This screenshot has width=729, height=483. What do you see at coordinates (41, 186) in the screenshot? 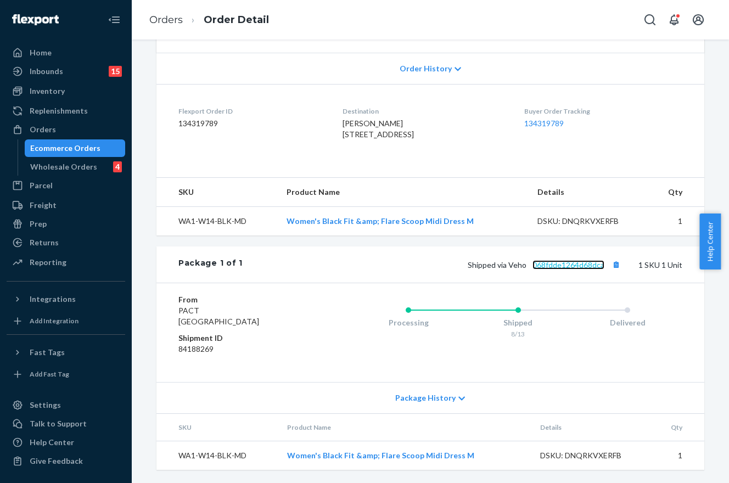
I see `div: Parcel` at bounding box center [41, 186].